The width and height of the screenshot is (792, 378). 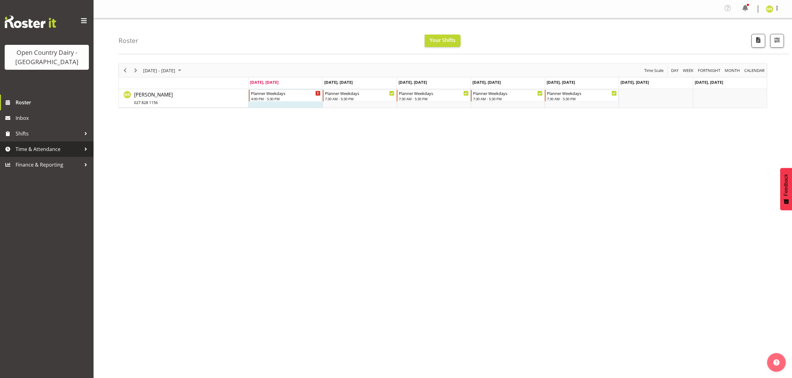 What do you see at coordinates (146, 103) in the screenshot?
I see `span: 027 828 1156` at bounding box center [146, 103].